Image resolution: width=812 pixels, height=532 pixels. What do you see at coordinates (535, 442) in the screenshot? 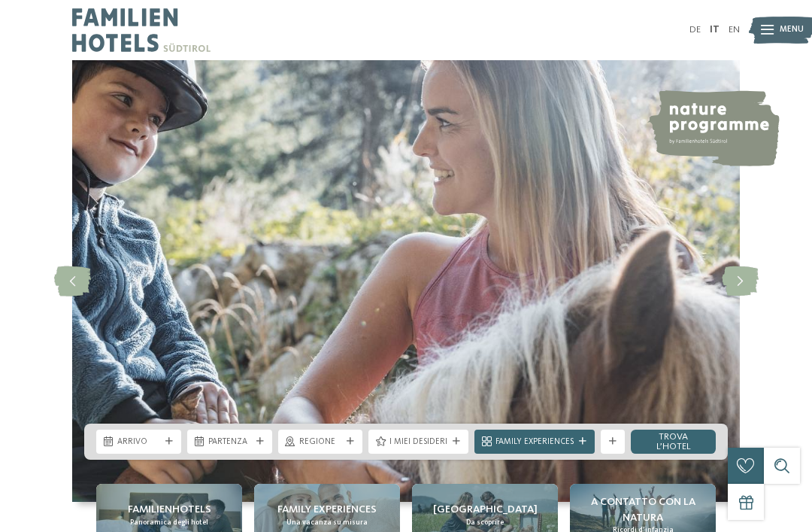
I see `span: Family Experiences` at bounding box center [535, 442].